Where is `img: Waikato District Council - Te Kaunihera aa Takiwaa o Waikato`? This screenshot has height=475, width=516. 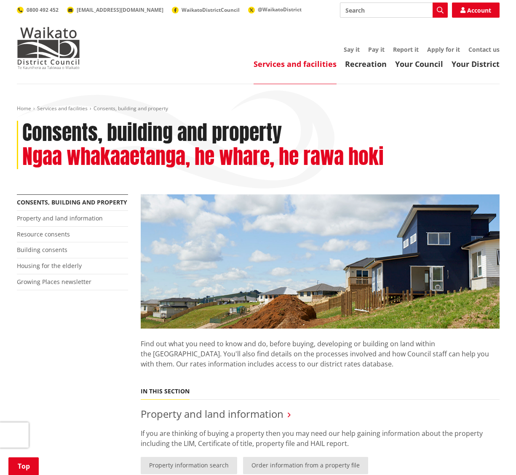
img: Waikato District Council - Te Kaunihera aa Takiwaa o Waikato is located at coordinates (48, 48).